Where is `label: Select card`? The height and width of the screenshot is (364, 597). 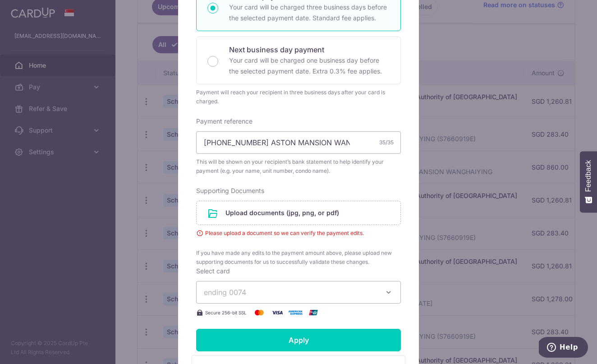
label: Select card is located at coordinates (213, 271).